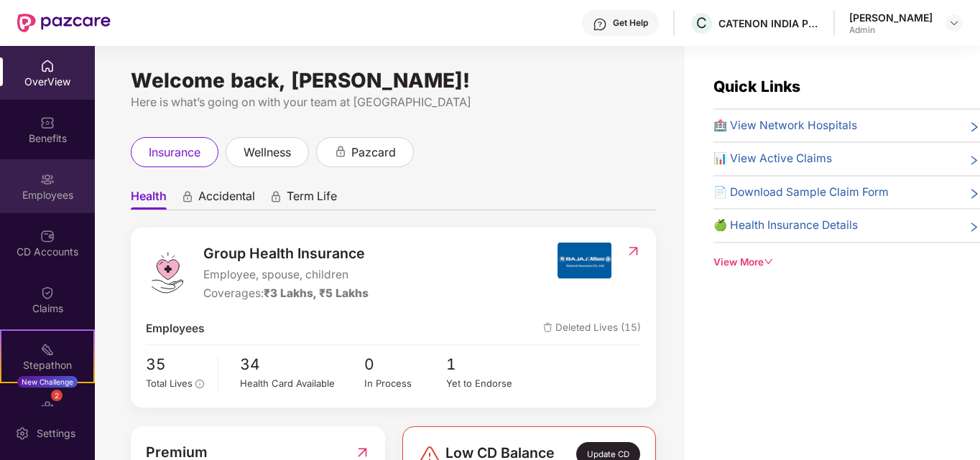 This screenshot has height=460, width=980. What do you see at coordinates (175, 153) in the screenshot?
I see `span: insurance` at bounding box center [175, 153].